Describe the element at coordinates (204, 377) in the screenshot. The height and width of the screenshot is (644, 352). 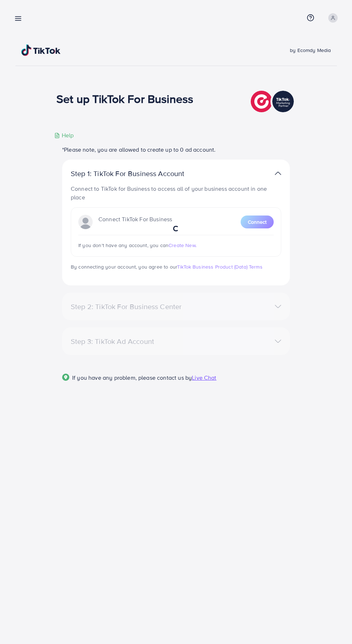
I see `span: Live Chat` at that location.